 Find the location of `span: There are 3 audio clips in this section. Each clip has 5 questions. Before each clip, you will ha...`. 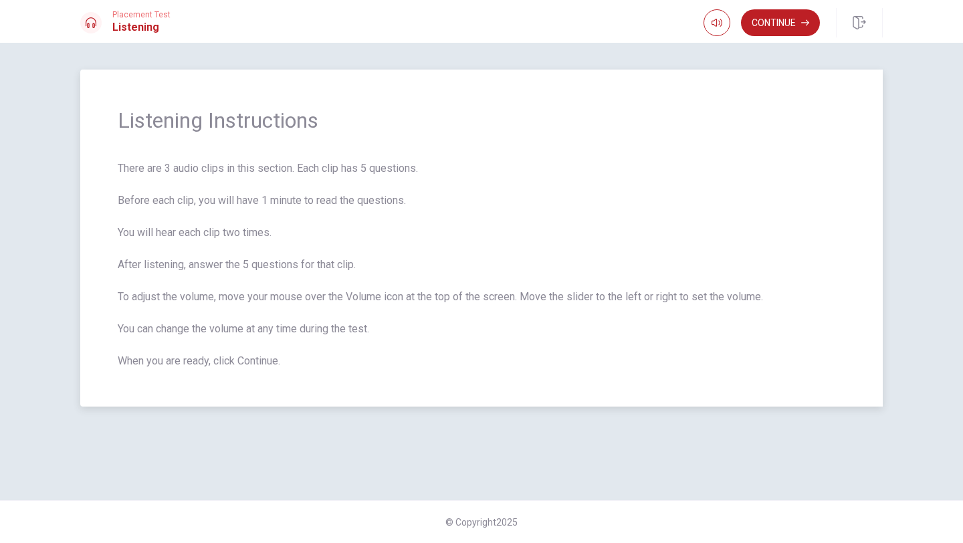

span: There are 3 audio clips in this section. Each clip has 5 questions. Before each clip, you will ha... is located at coordinates (482, 265).